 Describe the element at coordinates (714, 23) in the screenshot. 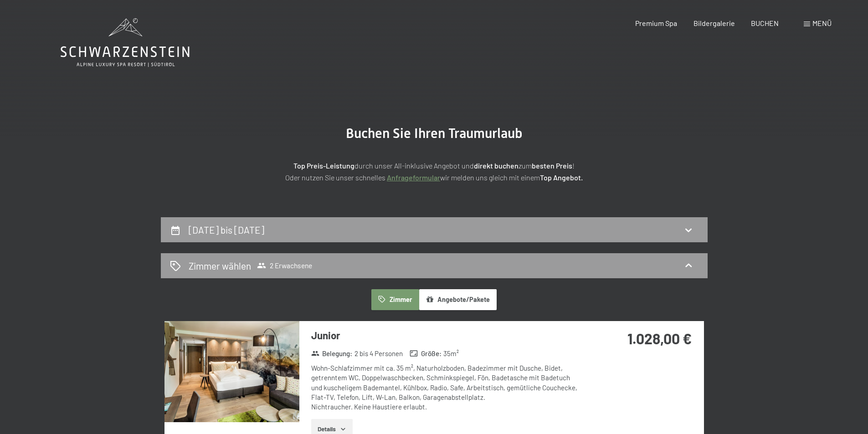

I see `span: Bildergalerie` at that location.